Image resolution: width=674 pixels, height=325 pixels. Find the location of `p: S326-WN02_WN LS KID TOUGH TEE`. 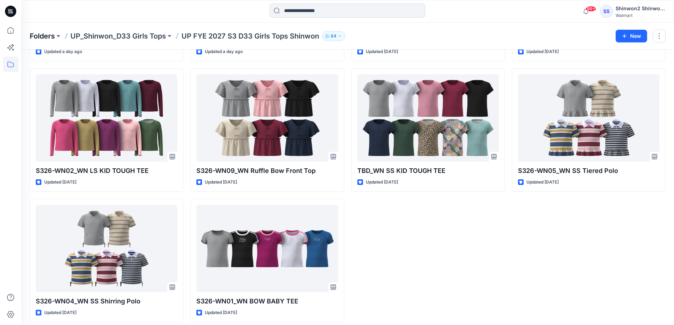

p: S326-WN02_WN LS KID TOUGH TEE is located at coordinates (106, 171).